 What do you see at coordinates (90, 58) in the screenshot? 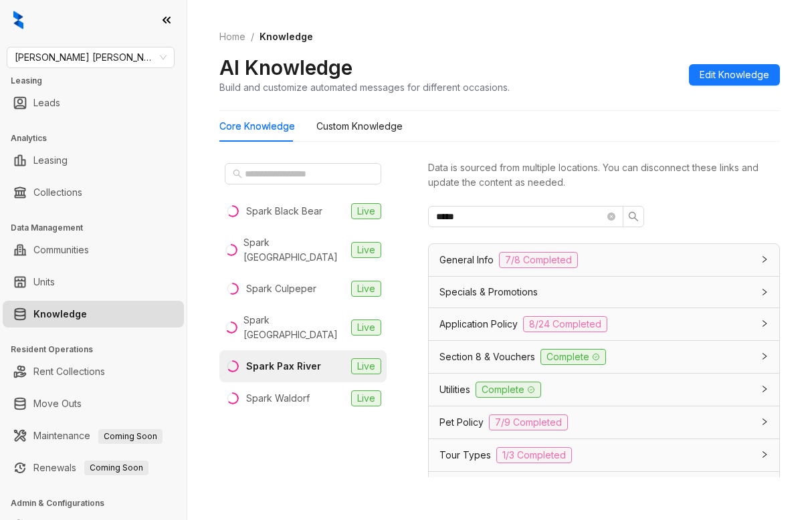
I see `span: Gates Hudson` at bounding box center [90, 58].